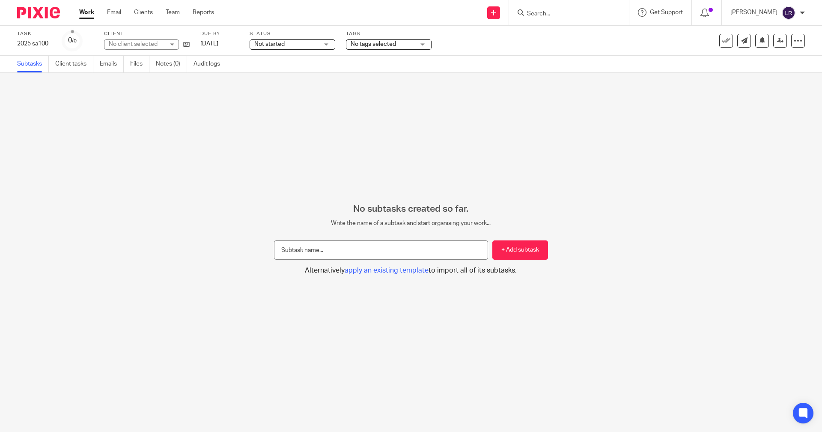  I want to click on a: Subtasks, so click(33, 64).